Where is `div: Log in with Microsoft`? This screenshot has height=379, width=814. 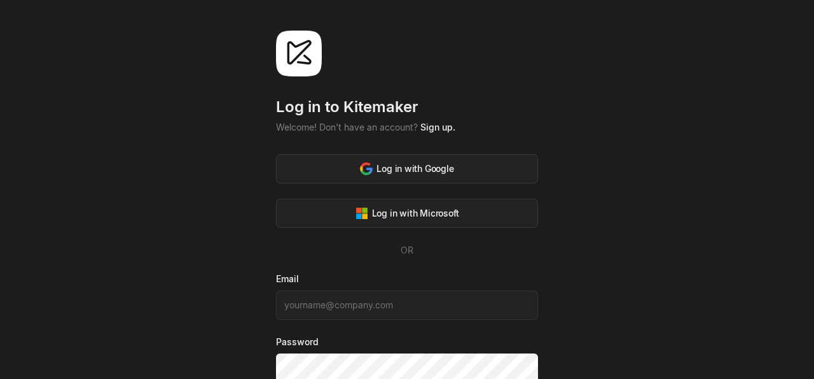
div: Log in with Microsoft is located at coordinates (407, 212).